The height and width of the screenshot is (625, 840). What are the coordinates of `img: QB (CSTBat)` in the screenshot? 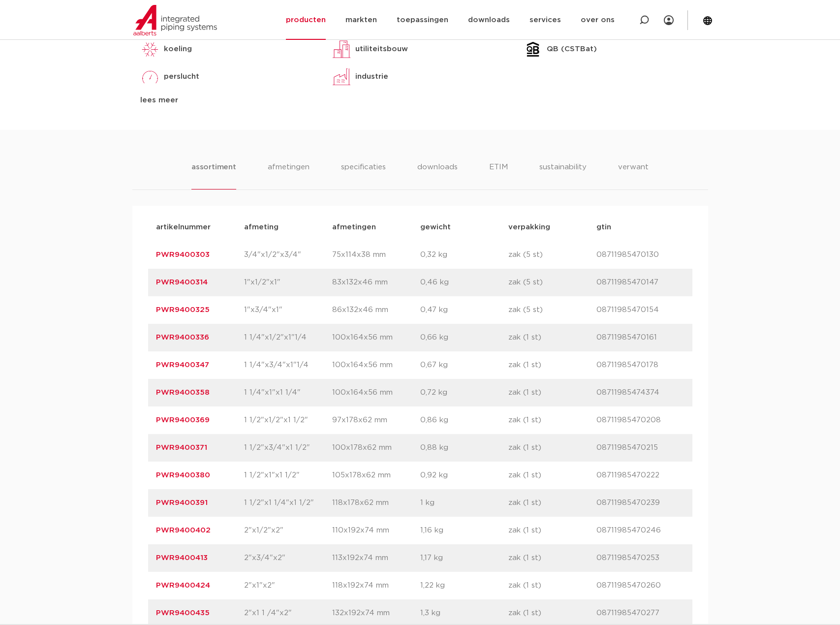 It's located at (533, 49).